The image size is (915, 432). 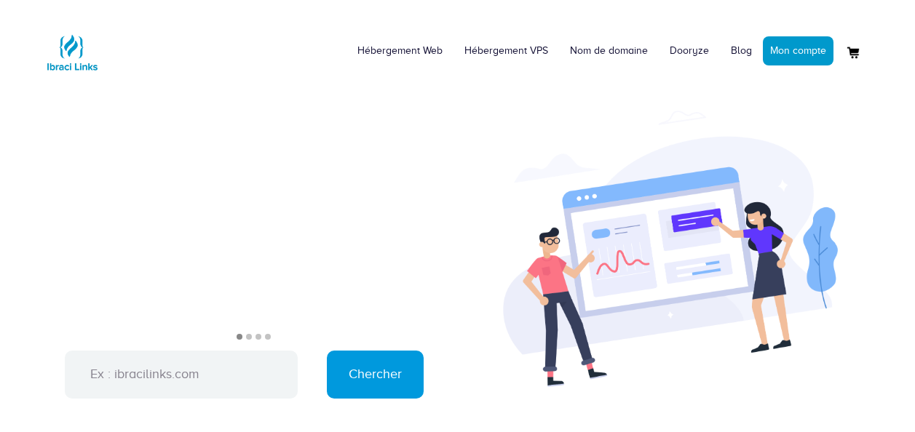 What do you see at coordinates (608, 51) in the screenshot?
I see `a: Nom de domaine` at bounding box center [608, 51].